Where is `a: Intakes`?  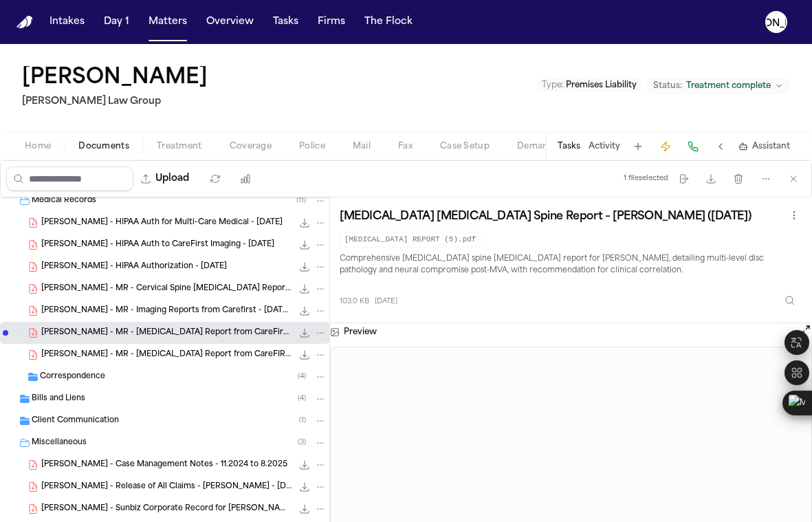
a: Intakes is located at coordinates (66, 22).